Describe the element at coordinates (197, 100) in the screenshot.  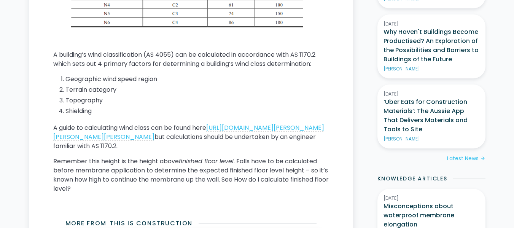
I see `li: Topography` at that location.